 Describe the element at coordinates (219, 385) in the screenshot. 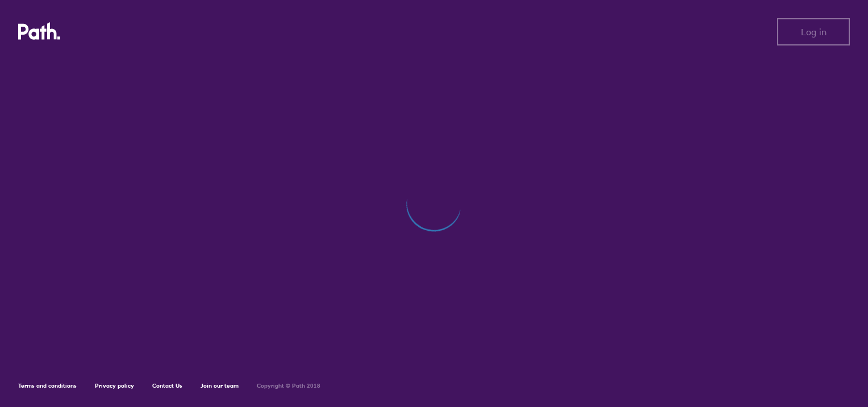

I see `a: Join our team` at that location.